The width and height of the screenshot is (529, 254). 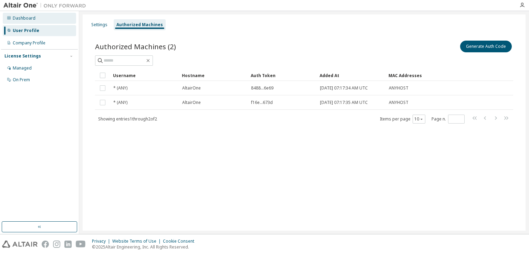 What do you see at coordinates (45, 244) in the screenshot?
I see `img: facebook.svg` at bounding box center [45, 244].